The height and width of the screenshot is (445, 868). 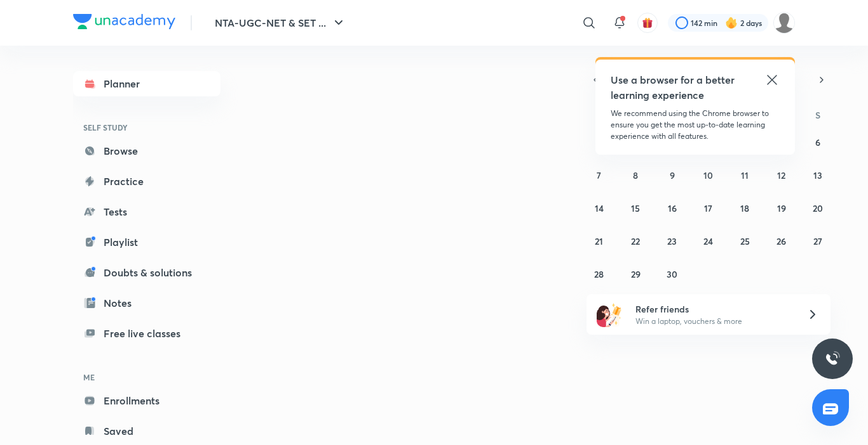 I want to click on img: pooja Patel, so click(x=784, y=23).